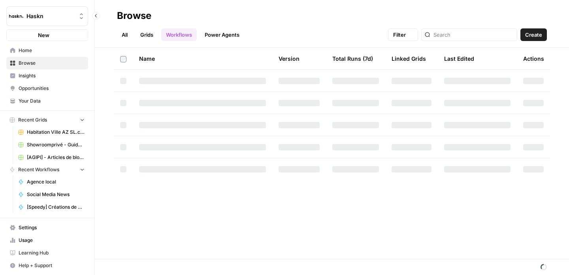  I want to click on span: Haskn, so click(50, 16).